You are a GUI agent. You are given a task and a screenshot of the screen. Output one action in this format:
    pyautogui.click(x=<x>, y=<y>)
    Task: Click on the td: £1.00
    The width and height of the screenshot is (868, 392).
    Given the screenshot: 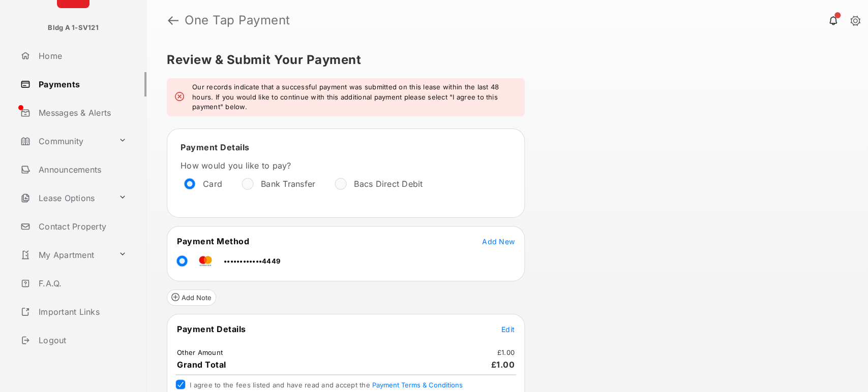 What is the action you would take?
    pyautogui.click(x=506, y=353)
    